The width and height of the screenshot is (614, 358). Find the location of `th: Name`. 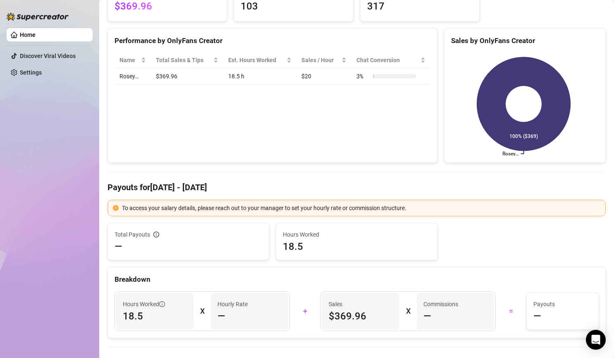

th: Name is located at coordinates (133, 60).